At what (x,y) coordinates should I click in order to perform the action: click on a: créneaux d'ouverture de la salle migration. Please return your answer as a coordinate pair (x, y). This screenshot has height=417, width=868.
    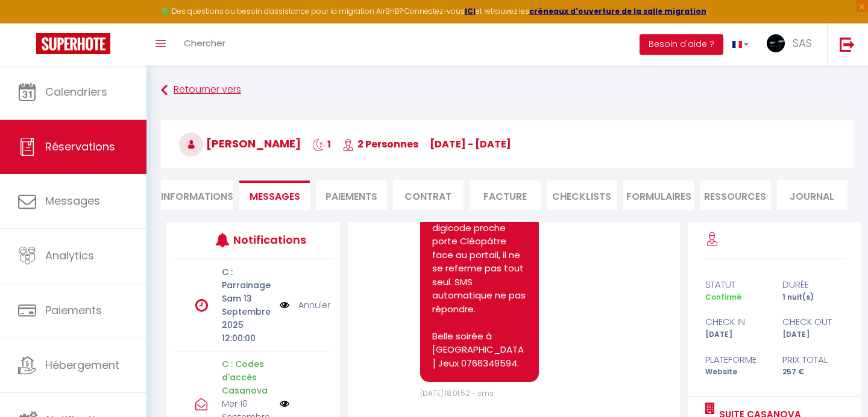
    Looking at the image, I should click on (617, 11).